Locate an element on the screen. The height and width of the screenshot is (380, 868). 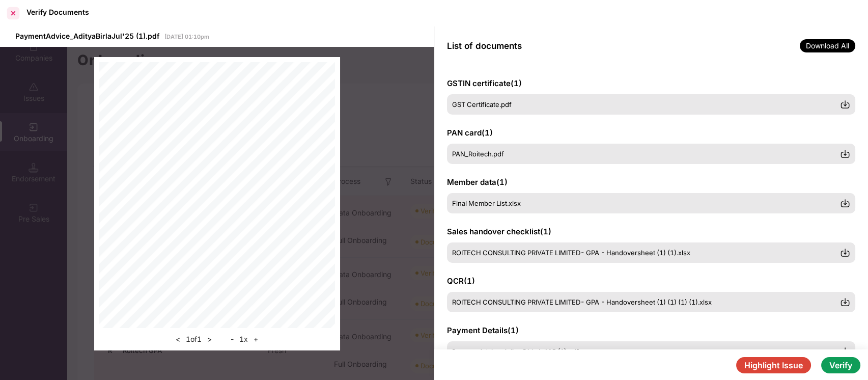
span: Sales handover checklist ( 1 ) is located at coordinates (499, 231).